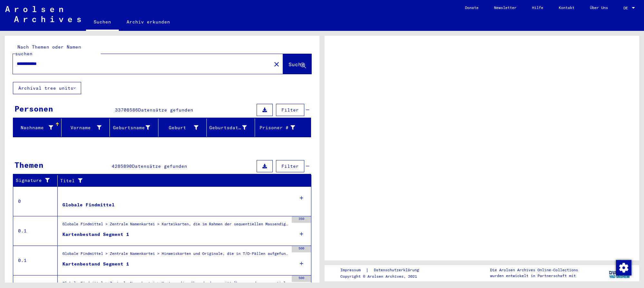 Image resolution: width=644 pixels, height=288 pixels. Describe the element at coordinates (102, 23) in the screenshot. I see `a: Suchen` at that location.